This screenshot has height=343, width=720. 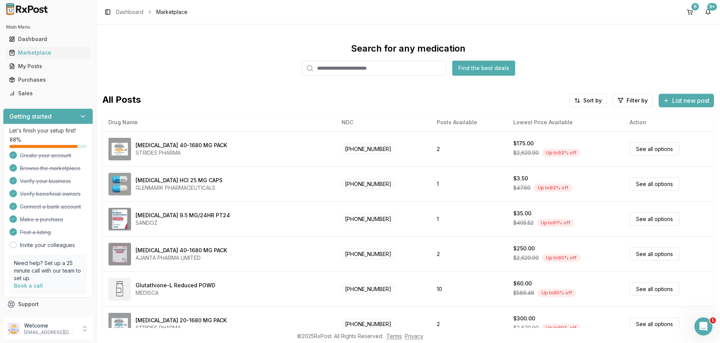 What do you see at coordinates (31, 116) in the screenshot?
I see `h3: Getting started` at bounding box center [31, 116].